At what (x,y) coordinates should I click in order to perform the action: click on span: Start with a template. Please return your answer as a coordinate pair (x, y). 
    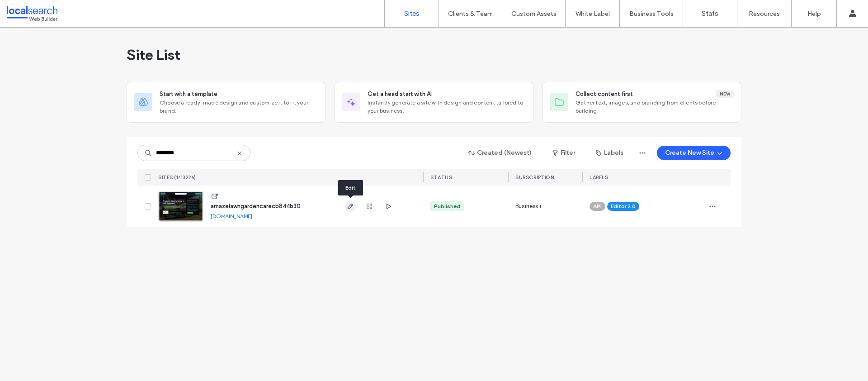
    Looking at the image, I should click on (188, 94).